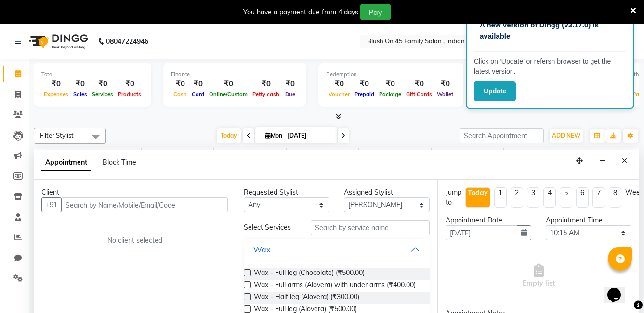 The width and height of the screenshot is (644, 313). What do you see at coordinates (102, 94) in the screenshot?
I see `span: Services` at bounding box center [102, 94].